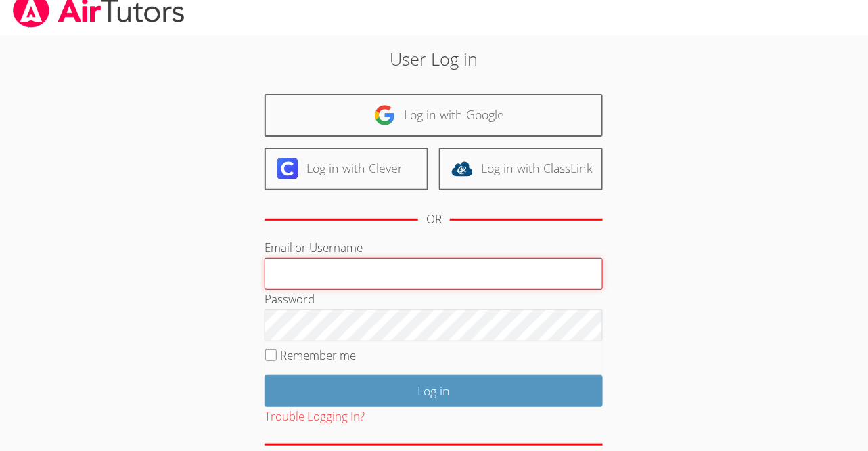 This screenshot has width=868, height=451. Describe the element at coordinates (289, 298) in the screenshot. I see `label: Password` at that location.